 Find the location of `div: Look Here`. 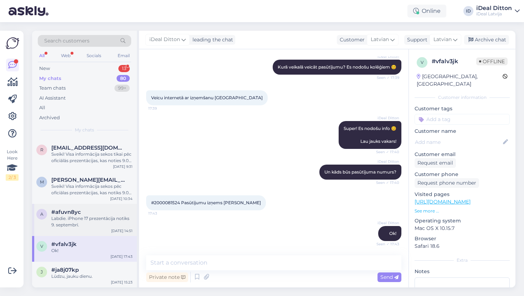

div: Look Here is located at coordinates (12, 164).